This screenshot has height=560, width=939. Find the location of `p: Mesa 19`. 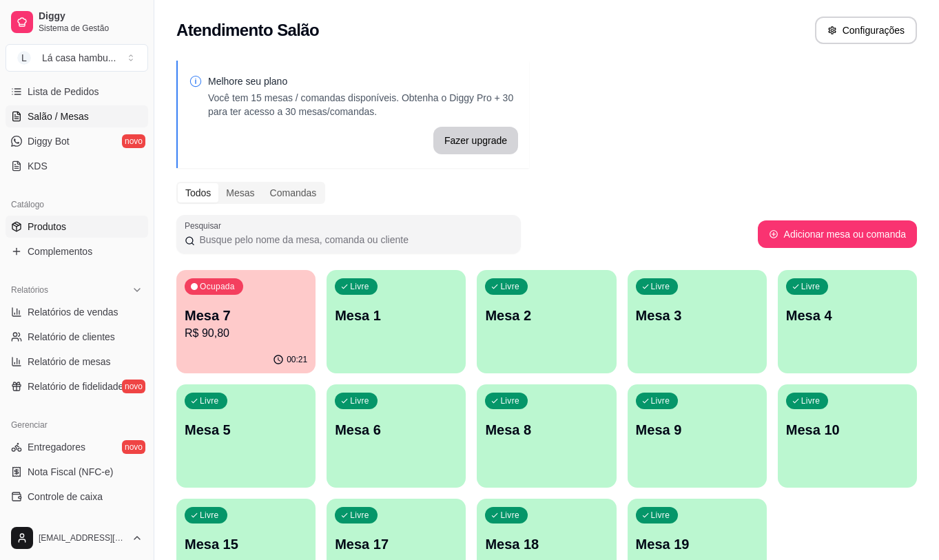

p: Mesa 19 is located at coordinates (697, 544).